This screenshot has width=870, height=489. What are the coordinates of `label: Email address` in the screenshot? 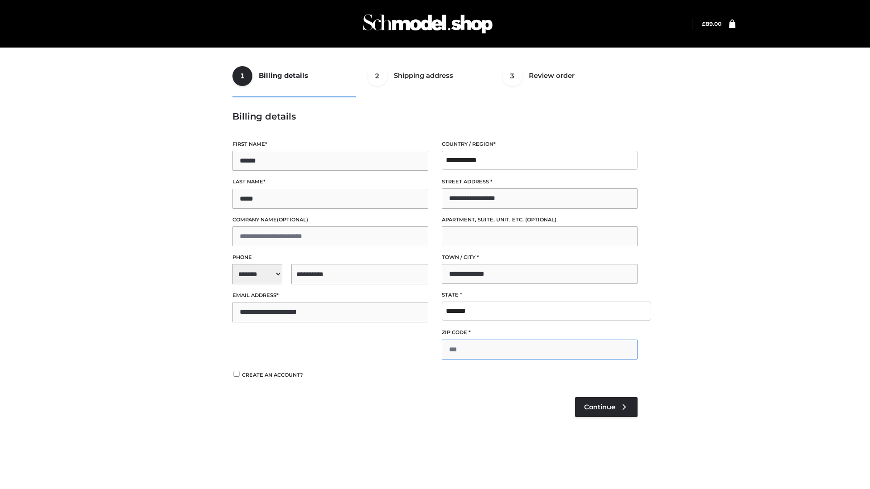 It's located at (330, 295).